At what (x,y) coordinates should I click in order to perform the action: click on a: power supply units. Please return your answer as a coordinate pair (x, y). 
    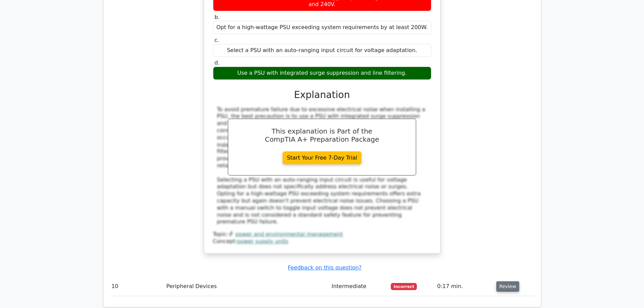
    Looking at the image, I should click on (263, 241).